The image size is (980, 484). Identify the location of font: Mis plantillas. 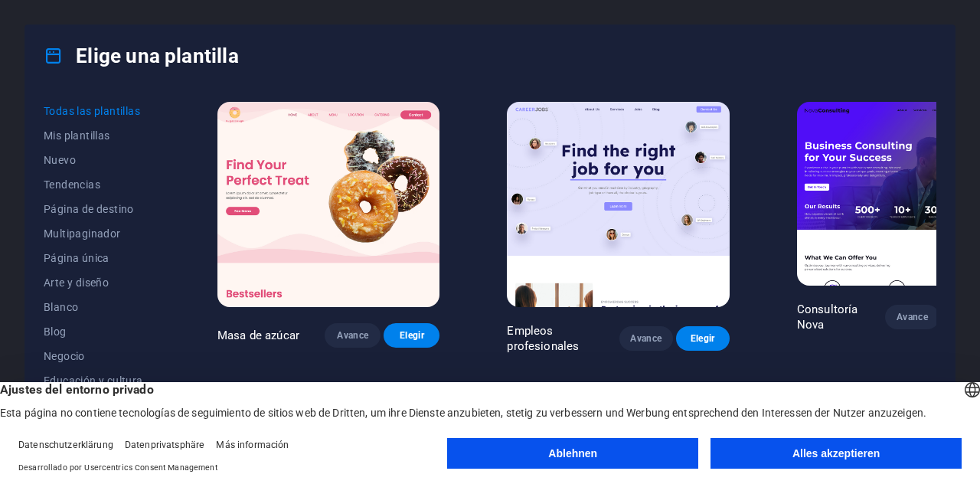
(76, 136).